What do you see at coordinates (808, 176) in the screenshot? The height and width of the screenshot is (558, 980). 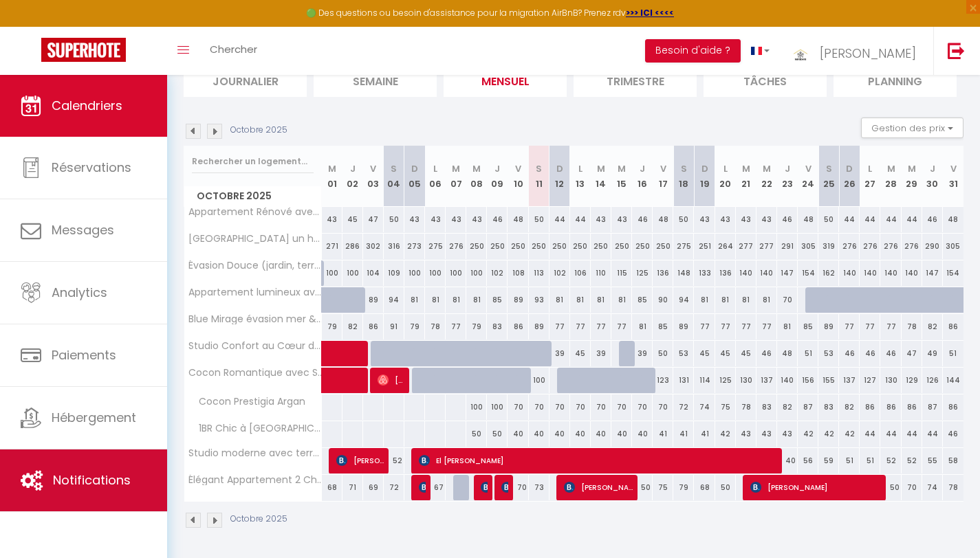 I see `th: 24` at bounding box center [808, 176].